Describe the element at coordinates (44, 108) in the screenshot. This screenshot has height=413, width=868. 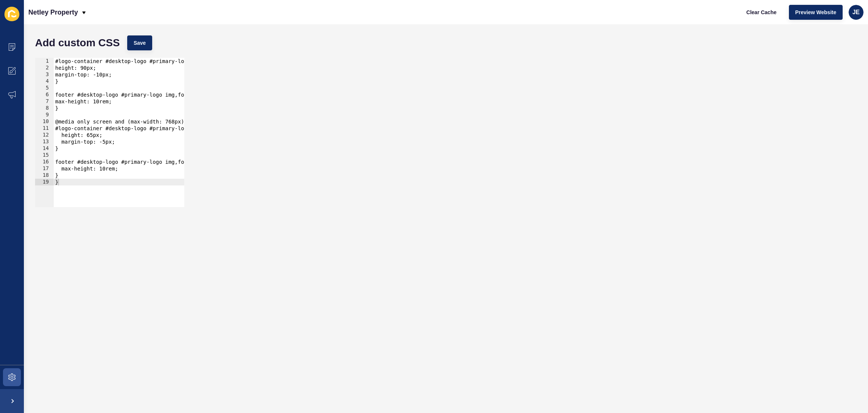
I see `div: 8` at that location.